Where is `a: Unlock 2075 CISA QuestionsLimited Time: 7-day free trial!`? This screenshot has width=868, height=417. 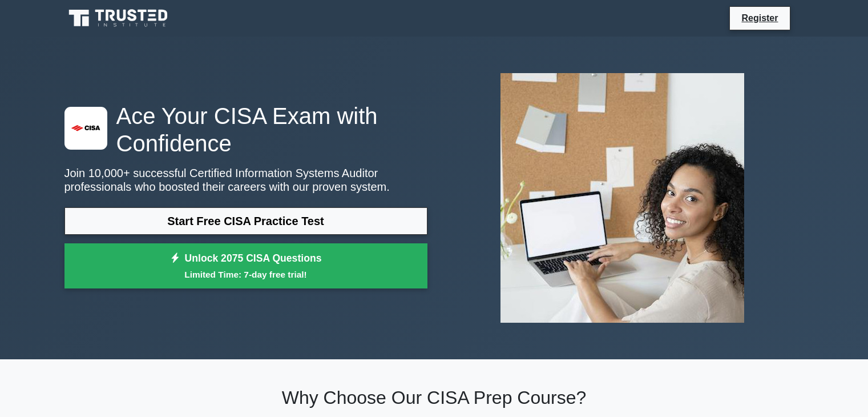 a: Unlock 2075 CISA QuestionsLimited Time: 7-day free trial! is located at coordinates (246, 266).